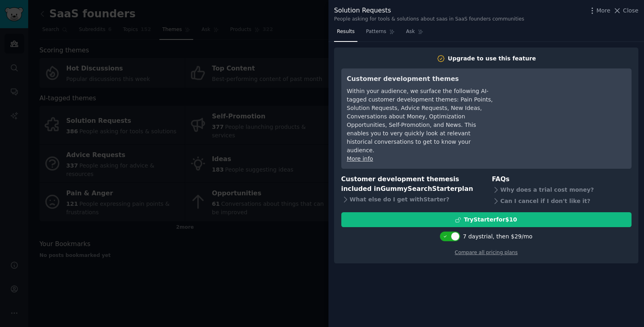 The image size is (644, 327). I want to click on span: Ask, so click(410, 32).